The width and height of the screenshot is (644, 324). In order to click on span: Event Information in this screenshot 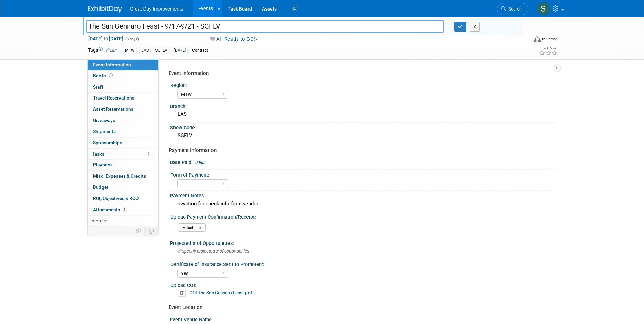, I will do `click(112, 64)`.